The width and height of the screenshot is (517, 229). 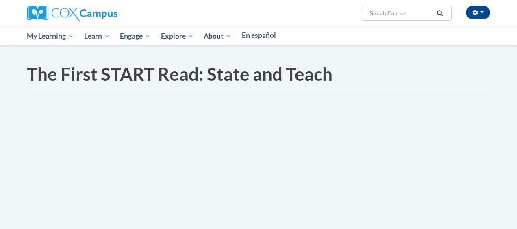 I want to click on a: My Learning, so click(x=50, y=36).